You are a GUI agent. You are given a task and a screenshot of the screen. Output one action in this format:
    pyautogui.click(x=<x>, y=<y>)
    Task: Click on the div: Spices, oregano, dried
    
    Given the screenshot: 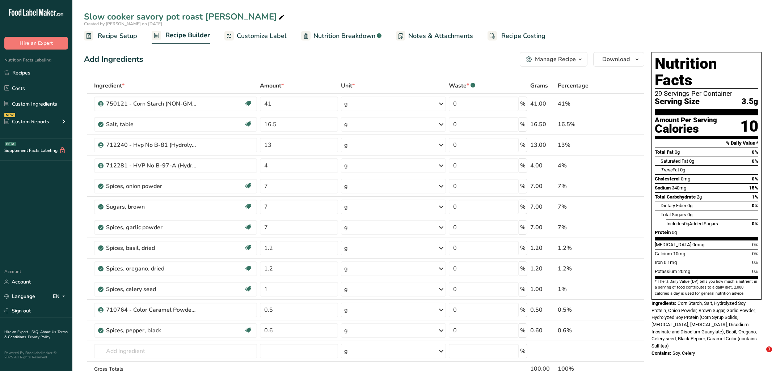 What is the action you would take?
    pyautogui.click(x=151, y=269)
    